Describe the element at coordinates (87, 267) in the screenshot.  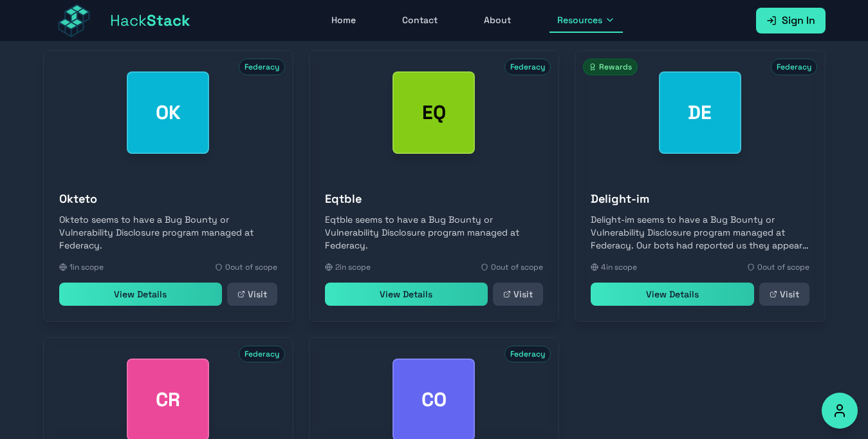
I see `span: 1 in scope` at that location.